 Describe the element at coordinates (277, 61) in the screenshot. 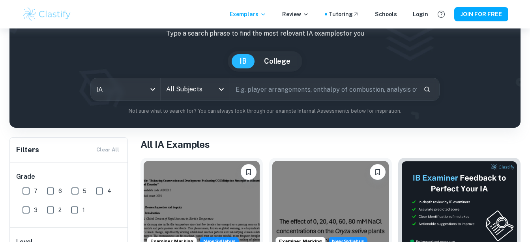

I see `button: College` at that location.